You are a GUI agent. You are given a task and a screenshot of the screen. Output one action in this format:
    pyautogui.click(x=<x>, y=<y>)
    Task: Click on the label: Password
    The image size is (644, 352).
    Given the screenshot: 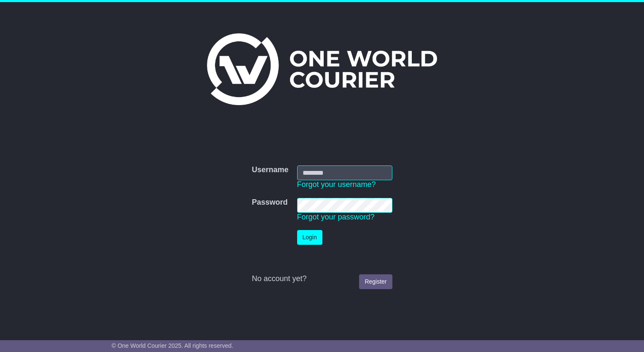 What is the action you would take?
    pyautogui.click(x=269, y=202)
    